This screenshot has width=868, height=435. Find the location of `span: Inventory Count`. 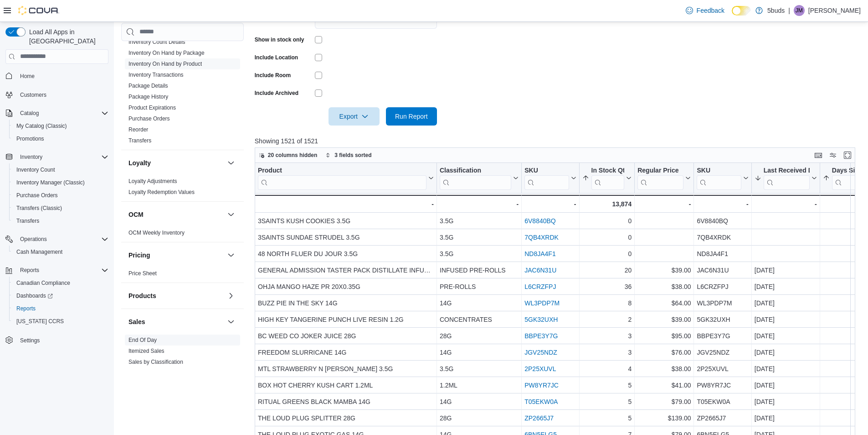

span: Inventory Count is located at coordinates (61, 169).